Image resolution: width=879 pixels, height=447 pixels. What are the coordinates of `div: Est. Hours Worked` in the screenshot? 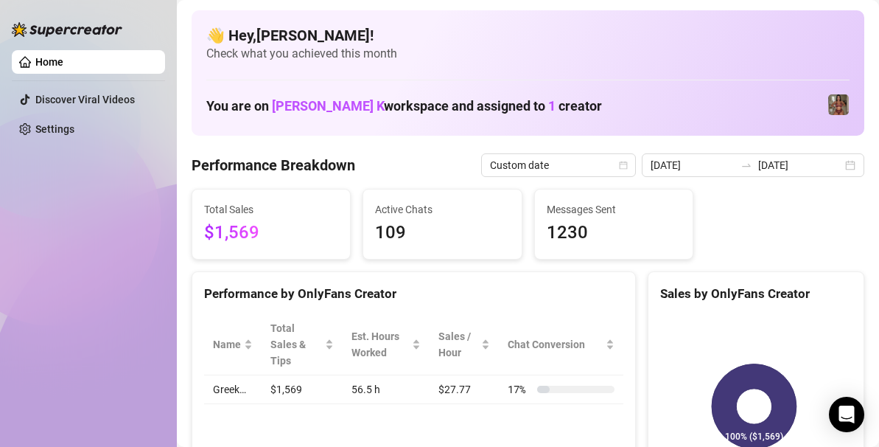 It's located at (380, 344).